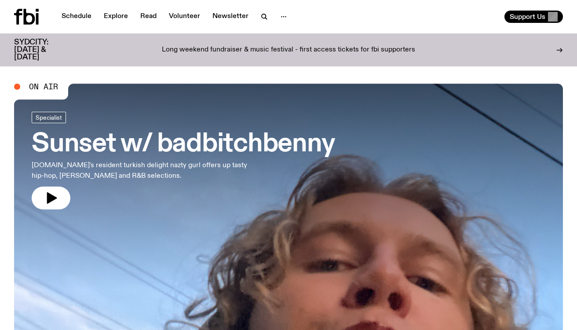 The width and height of the screenshot is (577, 330). Describe the element at coordinates (77, 17) in the screenshot. I see `a: Schedule` at that location.